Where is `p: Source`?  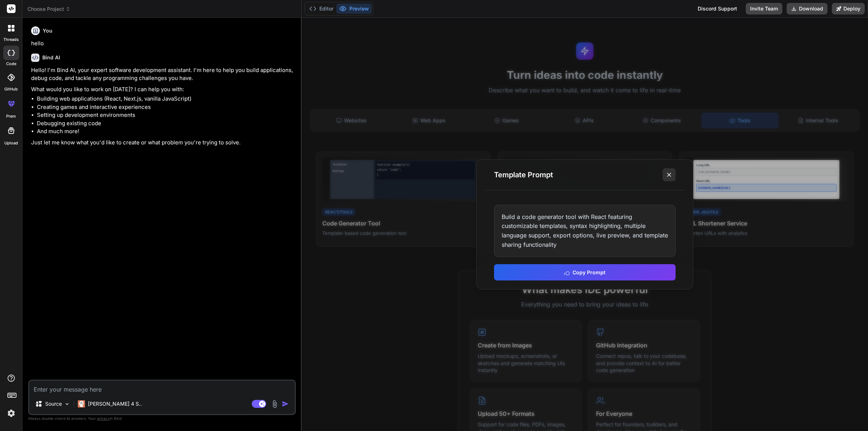 p: Source is located at coordinates (54, 404).